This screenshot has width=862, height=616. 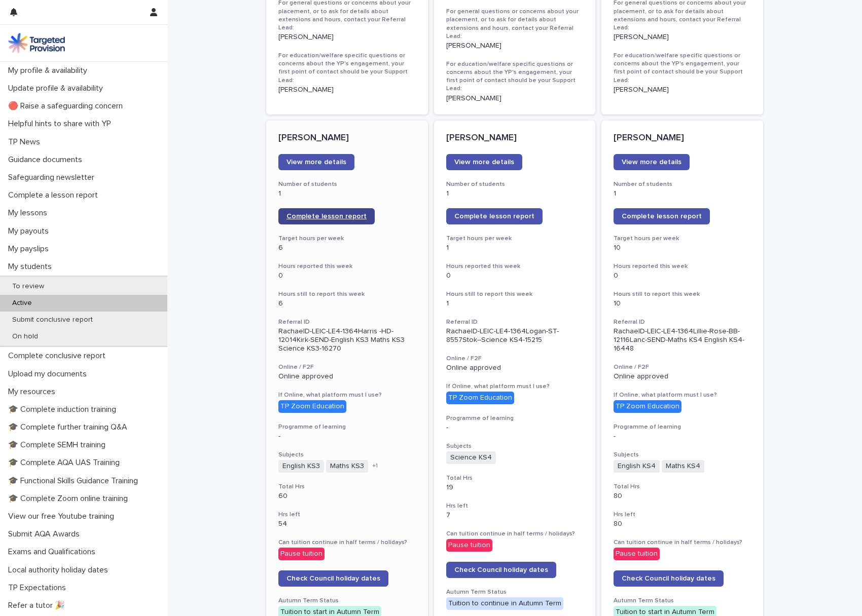 What do you see at coordinates (75, 481) in the screenshot?
I see `p: 🎓 Functional Skills Guidance Training` at bounding box center [75, 481].